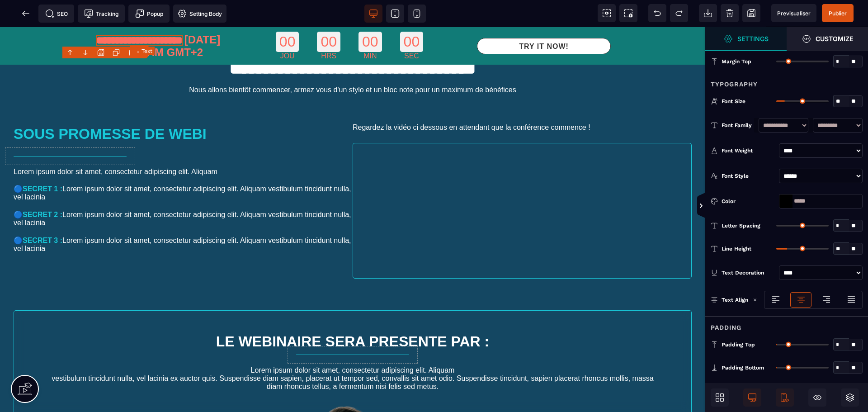 The image size is (868, 412). What do you see at coordinates (748, 201) in the screenshot?
I see `div: Color` at bounding box center [748, 201].